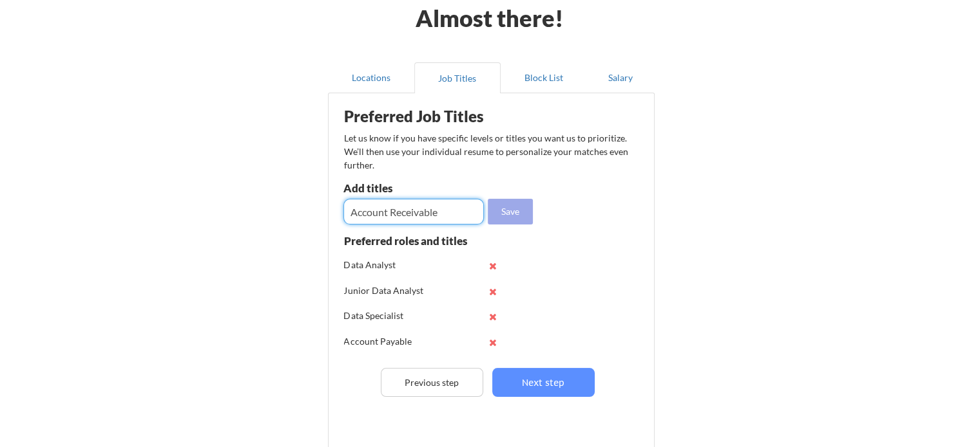 The width and height of the screenshot is (980, 447). What do you see at coordinates (489, 18) in the screenshot?
I see `div: Almost there!` at bounding box center [489, 18].